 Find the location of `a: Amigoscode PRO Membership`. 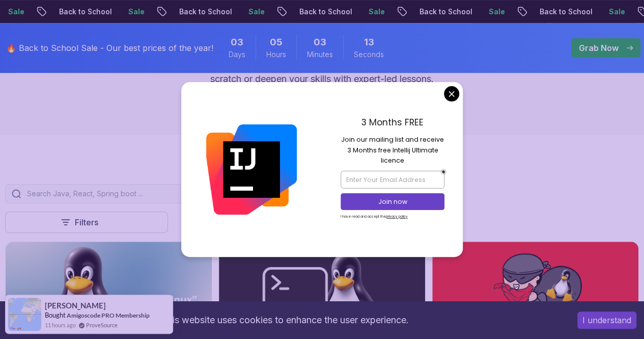

a: Amigoscode PRO Membership is located at coordinates (108, 315).